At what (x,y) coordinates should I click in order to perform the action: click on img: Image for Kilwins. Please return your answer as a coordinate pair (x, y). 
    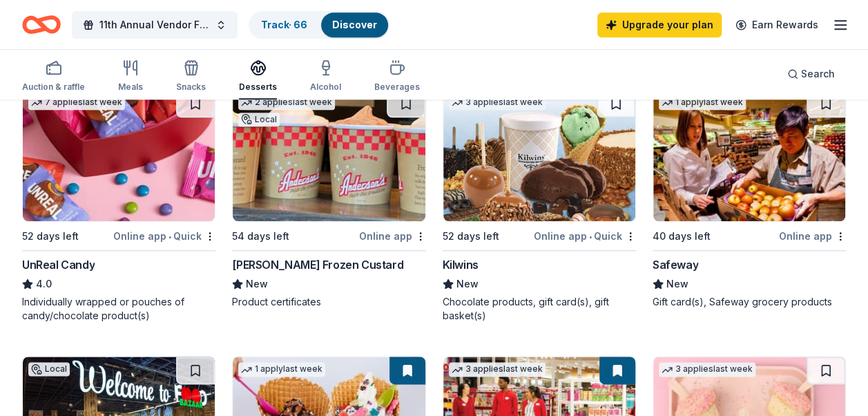
    Looking at the image, I should click on (539, 156).